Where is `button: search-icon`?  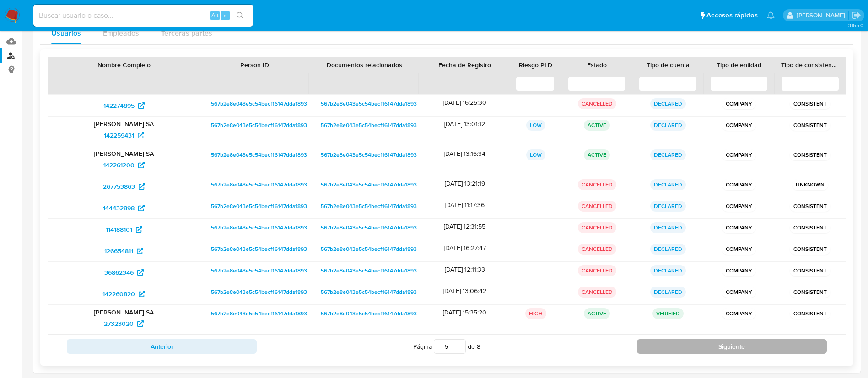 button: search-icon is located at coordinates (240, 16).